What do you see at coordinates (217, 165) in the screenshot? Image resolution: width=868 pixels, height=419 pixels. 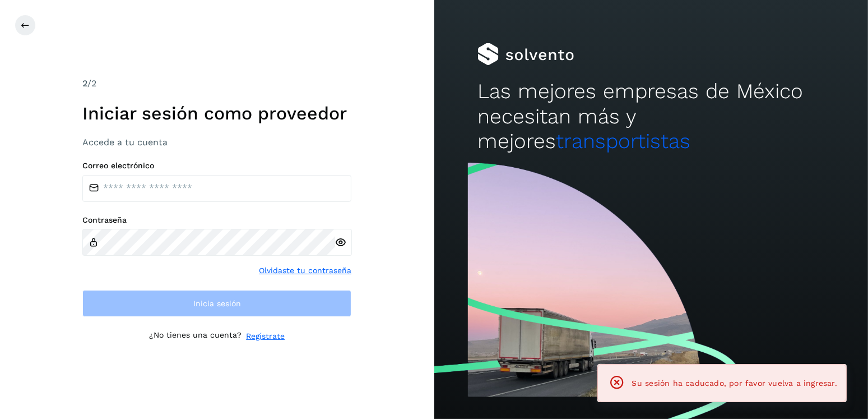 I see `label: Correo electrónico` at bounding box center [217, 165].